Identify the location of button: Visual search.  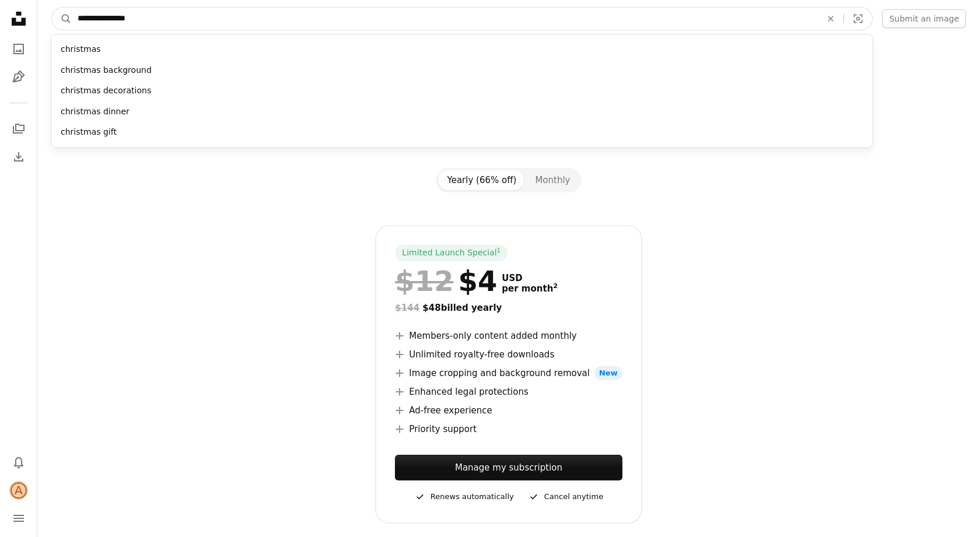
(858, 18).